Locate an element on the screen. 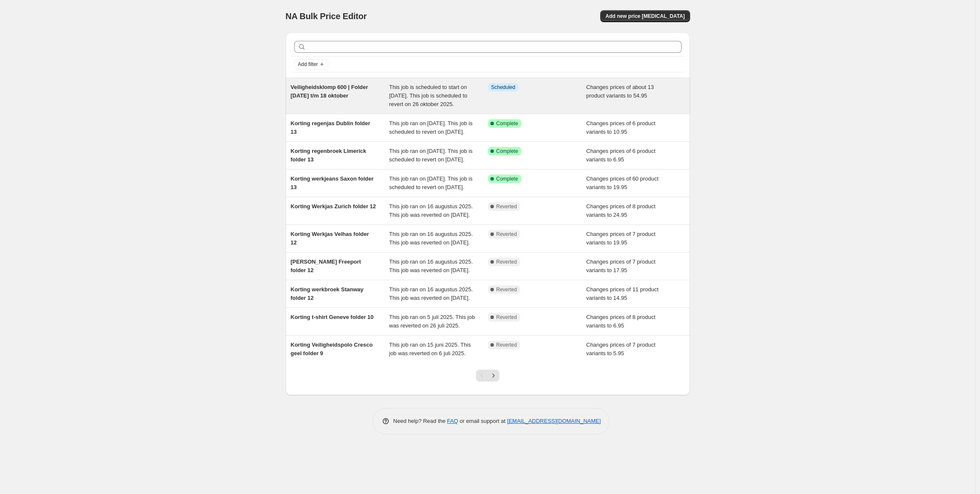  nav: Pagination is located at coordinates (487, 375).